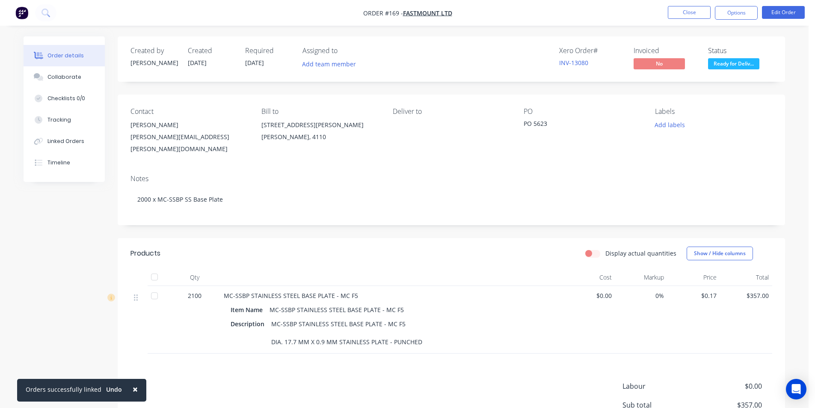 The height and width of the screenshot is (408, 815). What do you see at coordinates (693, 277) in the screenshot?
I see `div: Price` at bounding box center [693, 277].